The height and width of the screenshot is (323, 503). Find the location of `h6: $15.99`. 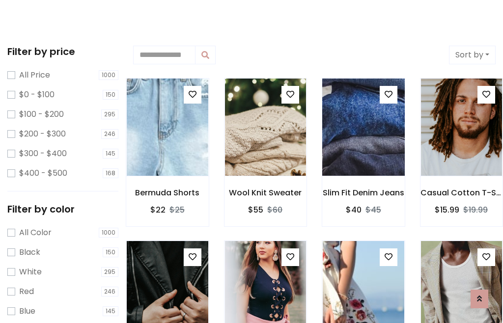

h6: $15.99 is located at coordinates (447, 210).